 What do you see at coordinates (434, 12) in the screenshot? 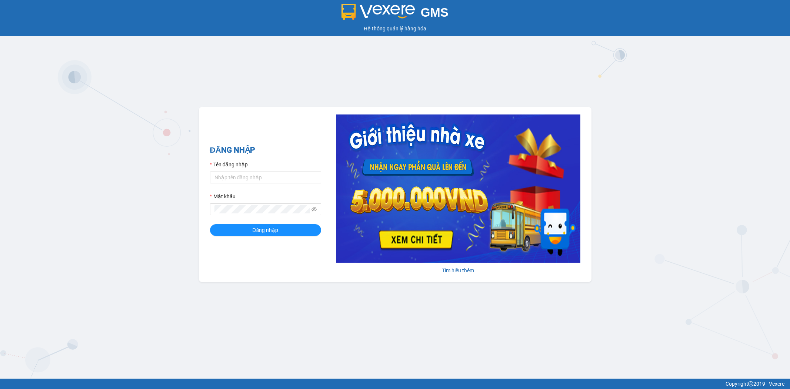
I see `span: GMS` at bounding box center [434, 12].